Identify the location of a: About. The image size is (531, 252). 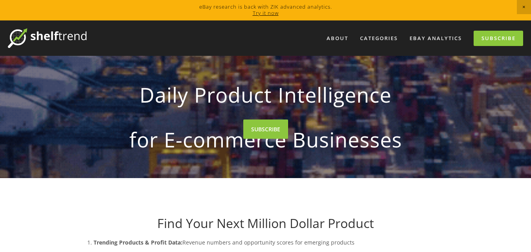
(337, 38).